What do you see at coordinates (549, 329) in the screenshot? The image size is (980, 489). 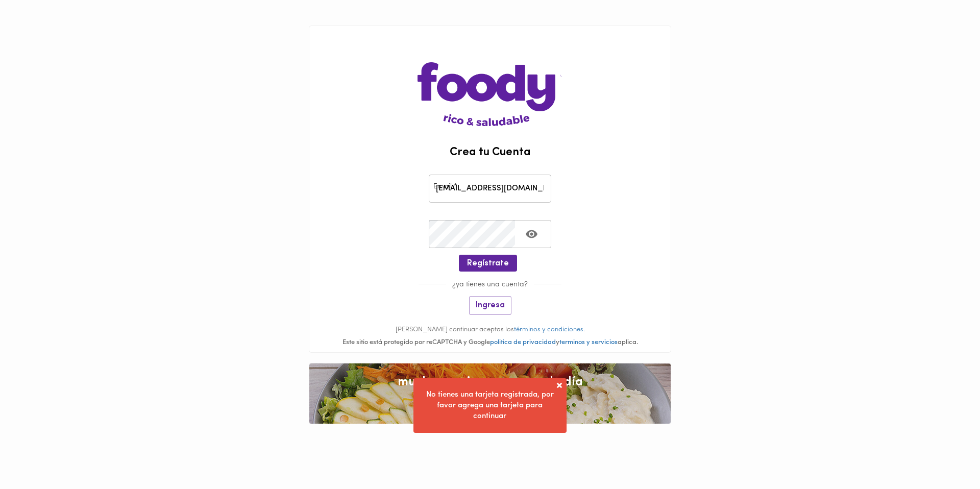 I see `a: términos y condiciones` at bounding box center [549, 329].